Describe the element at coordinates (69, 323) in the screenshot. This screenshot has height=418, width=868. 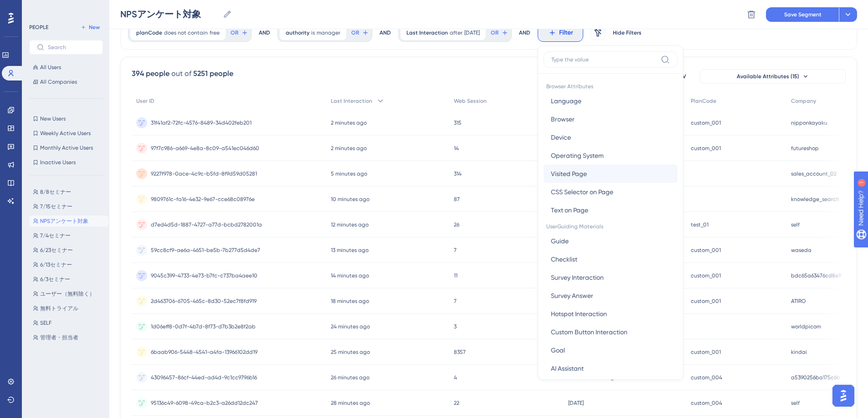
I see `button: SELF` at that location.